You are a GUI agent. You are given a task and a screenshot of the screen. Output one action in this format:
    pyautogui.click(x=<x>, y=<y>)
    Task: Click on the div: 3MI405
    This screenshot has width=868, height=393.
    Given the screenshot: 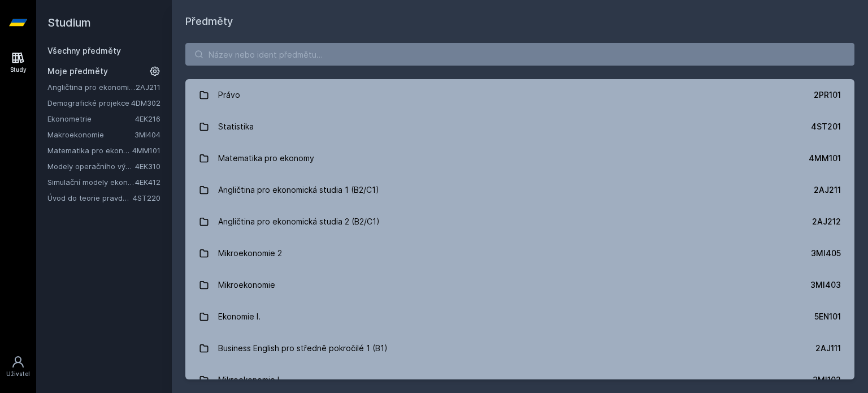 What is the action you would take?
    pyautogui.click(x=826, y=254)
    